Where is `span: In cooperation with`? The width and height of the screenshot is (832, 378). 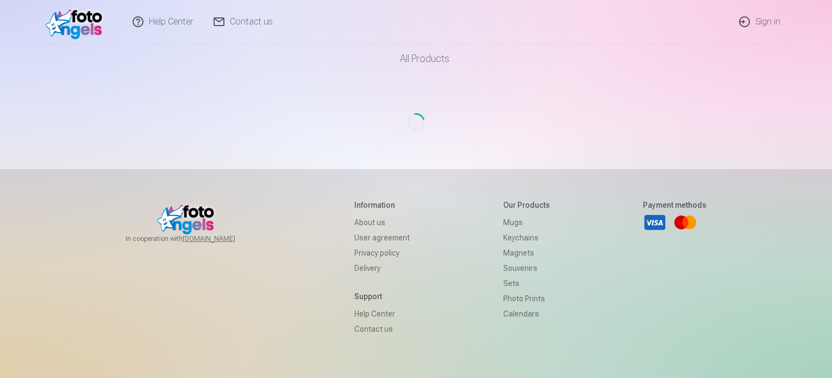
span: In cooperation with is located at coordinates (193, 238).